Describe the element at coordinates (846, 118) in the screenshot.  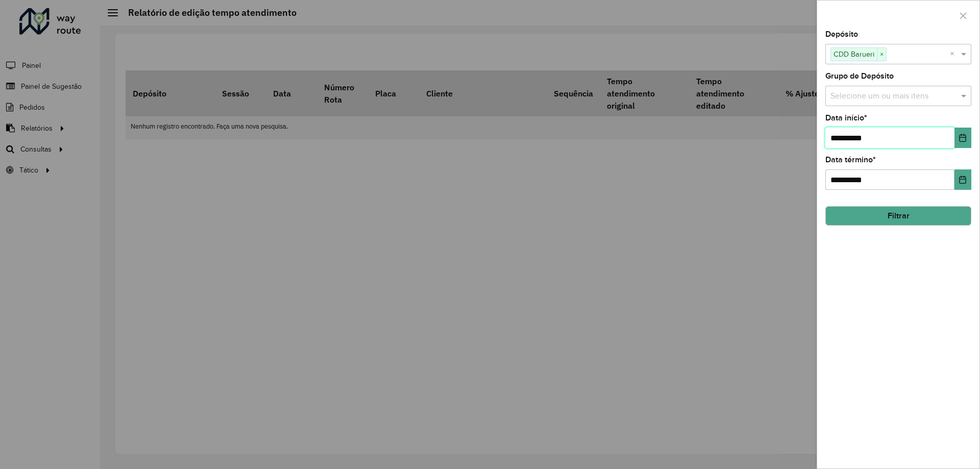
I see `label: Data início` at that location.